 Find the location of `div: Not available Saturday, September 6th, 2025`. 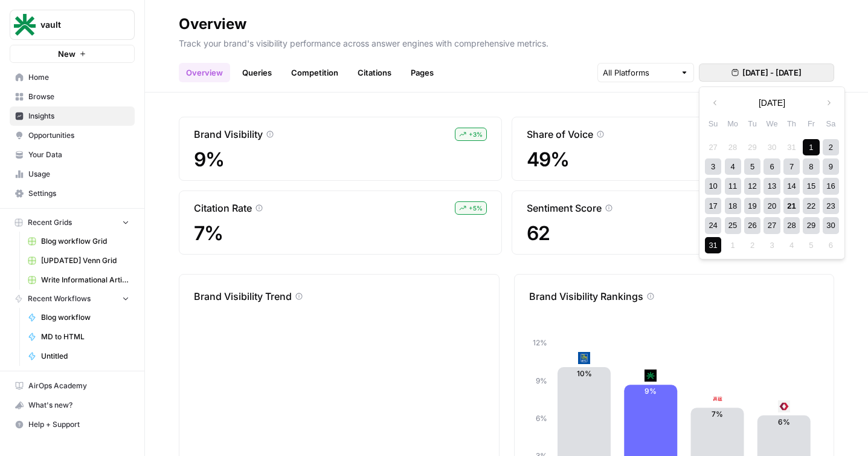

div: Not available Saturday, September 6th, 2025 is located at coordinates (830, 245).